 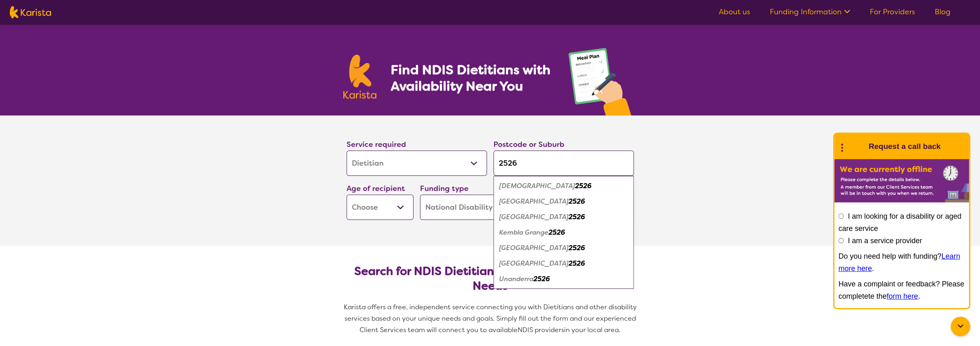 I want to click on div: Unanderra 2526, so click(x=564, y=279).